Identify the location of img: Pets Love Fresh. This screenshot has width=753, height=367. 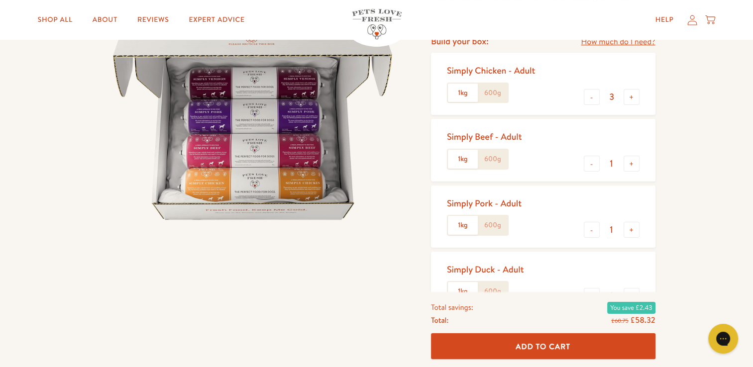
(377, 24).